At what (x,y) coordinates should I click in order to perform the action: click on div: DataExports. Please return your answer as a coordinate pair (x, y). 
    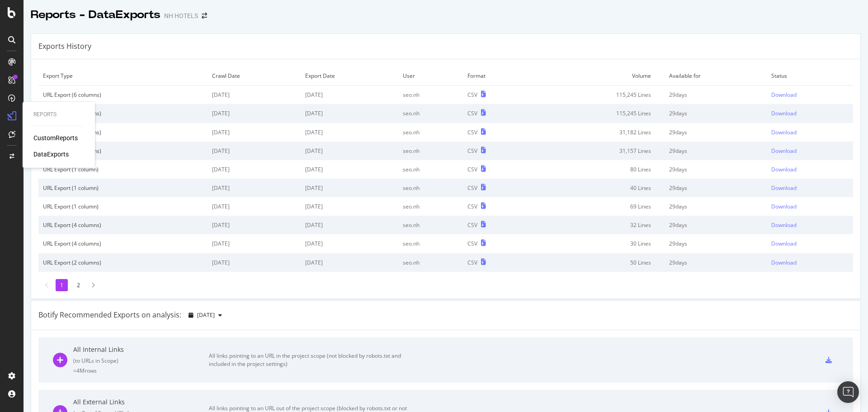
    Looking at the image, I should click on (51, 154).